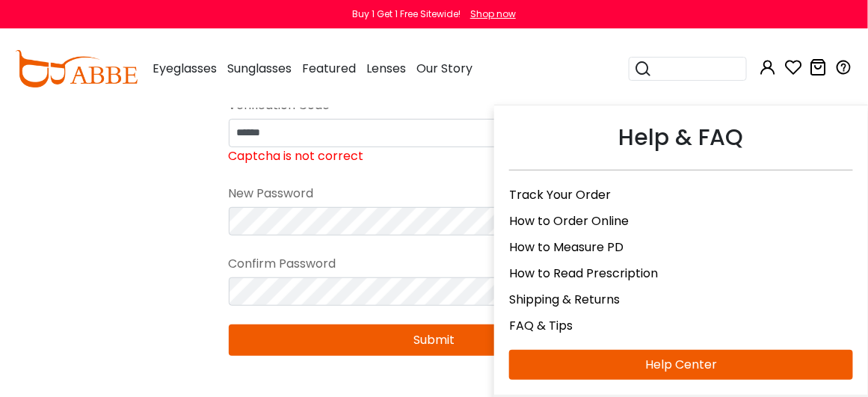 This screenshot has width=868, height=397. Describe the element at coordinates (569, 220) in the screenshot. I see `a: How to Order Online` at that location.